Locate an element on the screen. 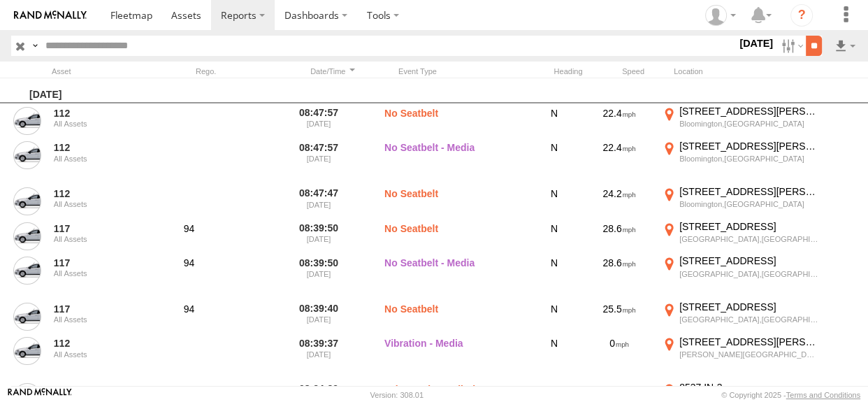  div: © Copyright 2025 - is located at coordinates (790, 395).